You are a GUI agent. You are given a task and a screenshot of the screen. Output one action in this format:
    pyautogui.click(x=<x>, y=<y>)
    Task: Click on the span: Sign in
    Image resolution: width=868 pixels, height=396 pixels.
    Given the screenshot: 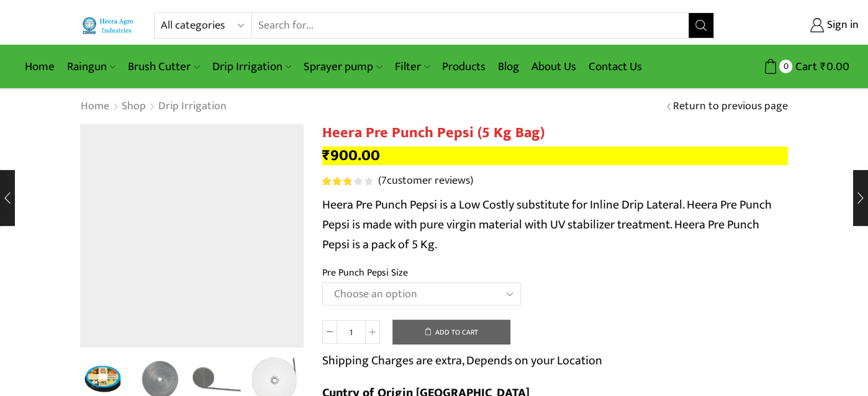 What is the action you would take?
    pyautogui.click(x=841, y=25)
    